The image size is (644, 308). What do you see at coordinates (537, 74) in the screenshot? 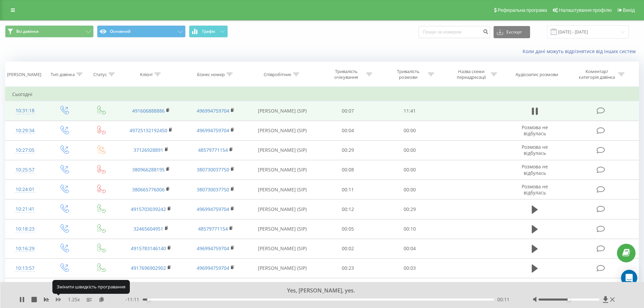
I see `div: Аудіозапис розмови` at bounding box center [537, 74].